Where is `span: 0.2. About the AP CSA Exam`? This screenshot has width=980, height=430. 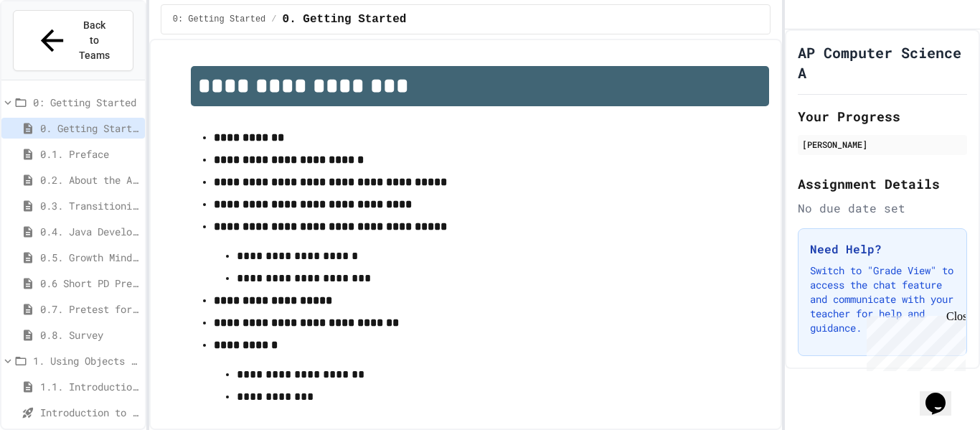 span: 0.2. About the AP CSA Exam is located at coordinates (89, 180).